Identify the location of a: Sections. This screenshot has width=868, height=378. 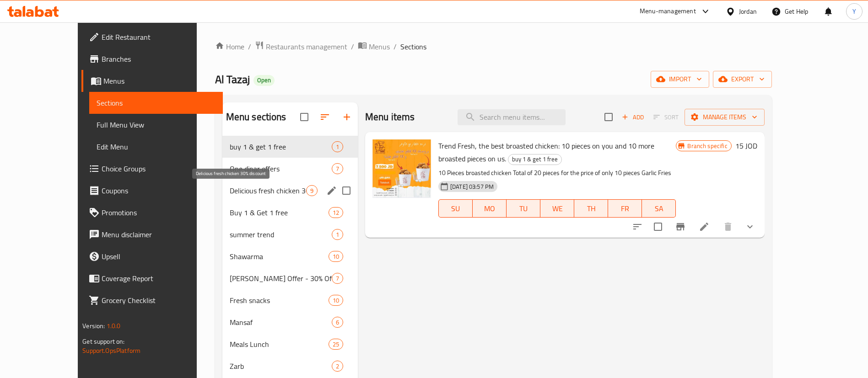
(156, 103).